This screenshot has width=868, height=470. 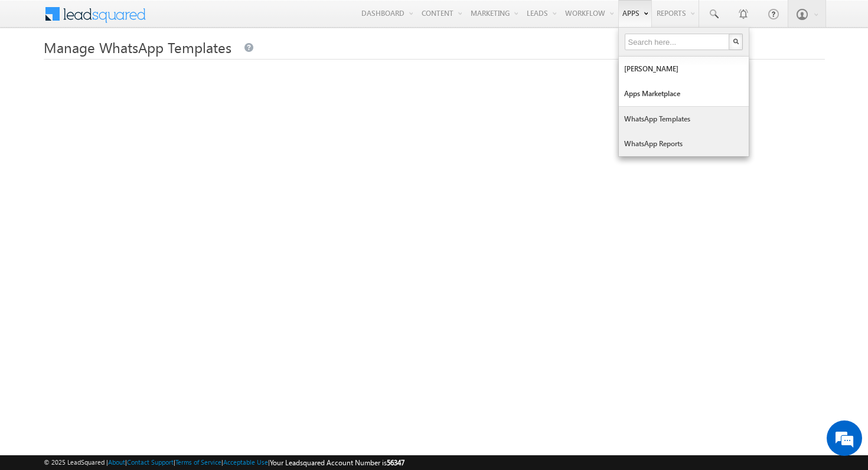 I want to click on a: WhatsApp Templates, so click(x=683, y=119).